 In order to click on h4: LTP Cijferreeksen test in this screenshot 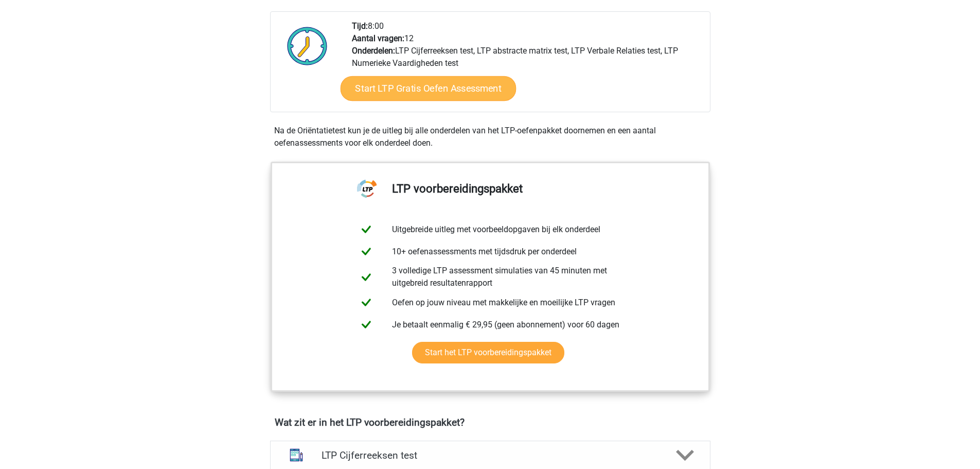, I will do `click(490, 455)`.